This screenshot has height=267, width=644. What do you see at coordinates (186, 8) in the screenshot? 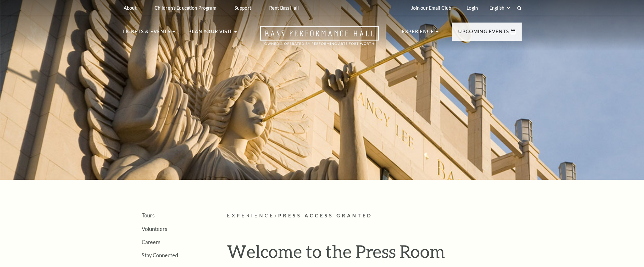
I see `p: Children's Education Program` at bounding box center [186, 8].